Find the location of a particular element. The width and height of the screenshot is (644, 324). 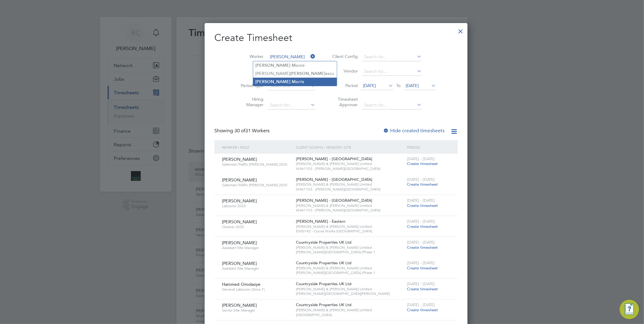

span: 30 of is located at coordinates (240, 131).